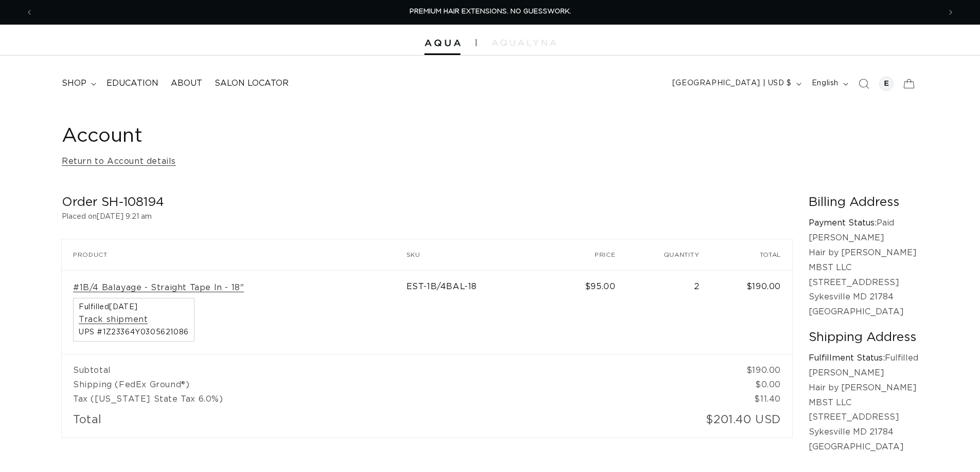 The image size is (980, 472). I want to click on th: SKU, so click(479, 255).